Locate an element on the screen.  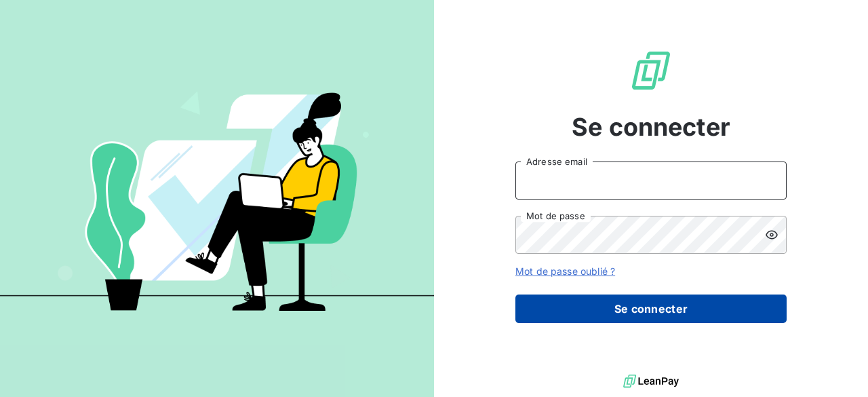
img: logo is located at coordinates (651, 382).